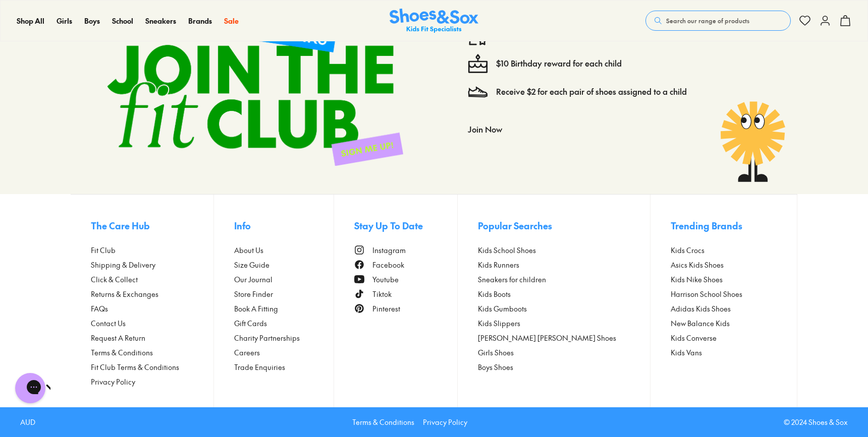 The width and height of the screenshot is (868, 437). I want to click on span: Boys Shoes, so click(496, 367).